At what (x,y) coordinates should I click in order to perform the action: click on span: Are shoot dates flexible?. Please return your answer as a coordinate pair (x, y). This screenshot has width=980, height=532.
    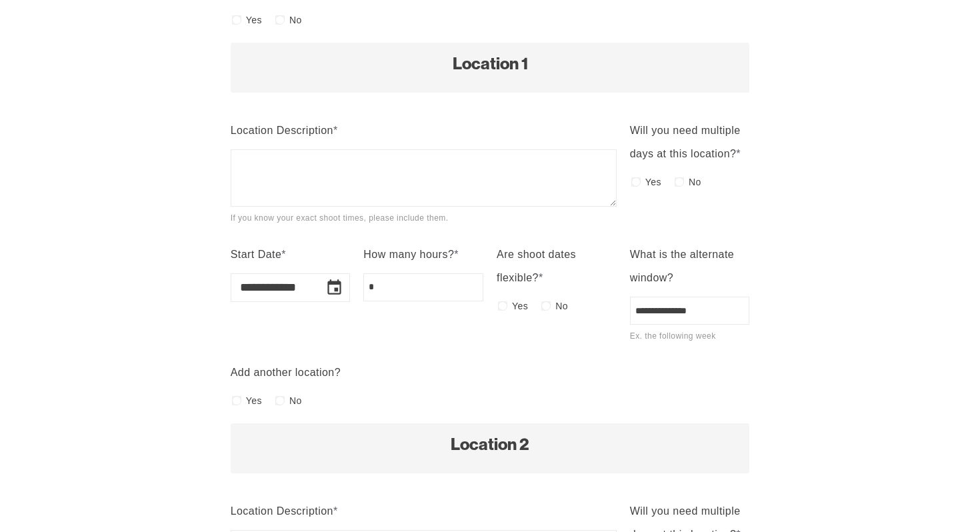
    Looking at the image, I should click on (536, 266).